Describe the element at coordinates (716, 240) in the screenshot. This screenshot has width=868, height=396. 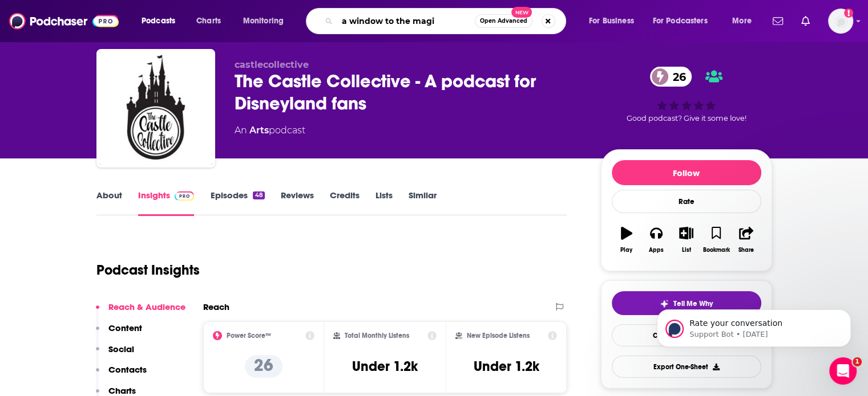
I see `button: Bookmark` at that location.